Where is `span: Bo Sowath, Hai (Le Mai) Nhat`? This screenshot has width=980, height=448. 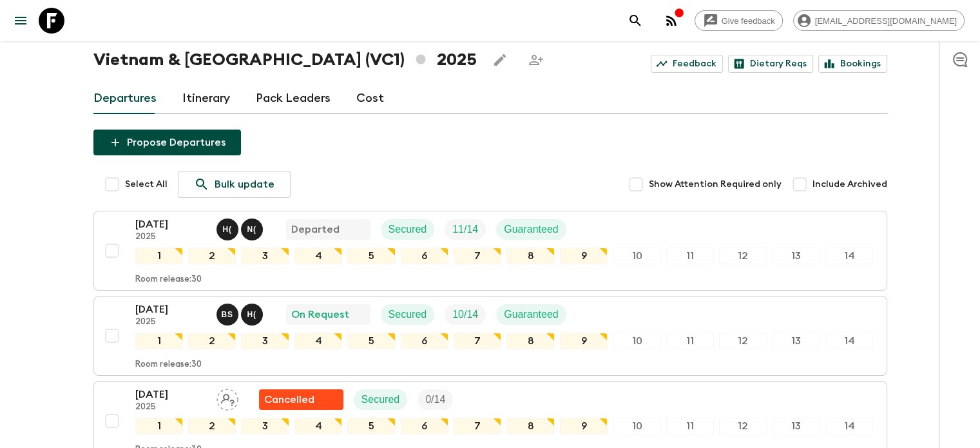 span: Bo Sowath, Hai (Le Mai) Nhat is located at coordinates (241, 312).